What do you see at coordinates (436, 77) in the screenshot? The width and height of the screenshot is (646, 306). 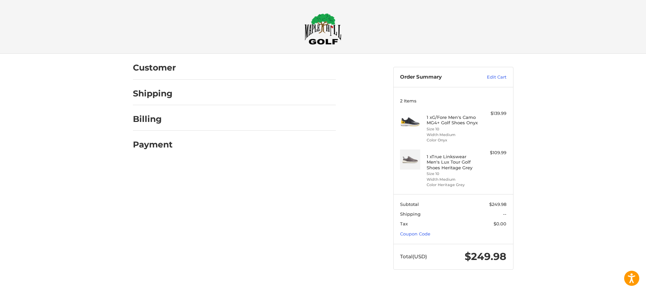 I see `h3: Order Summary` at bounding box center [436, 77].